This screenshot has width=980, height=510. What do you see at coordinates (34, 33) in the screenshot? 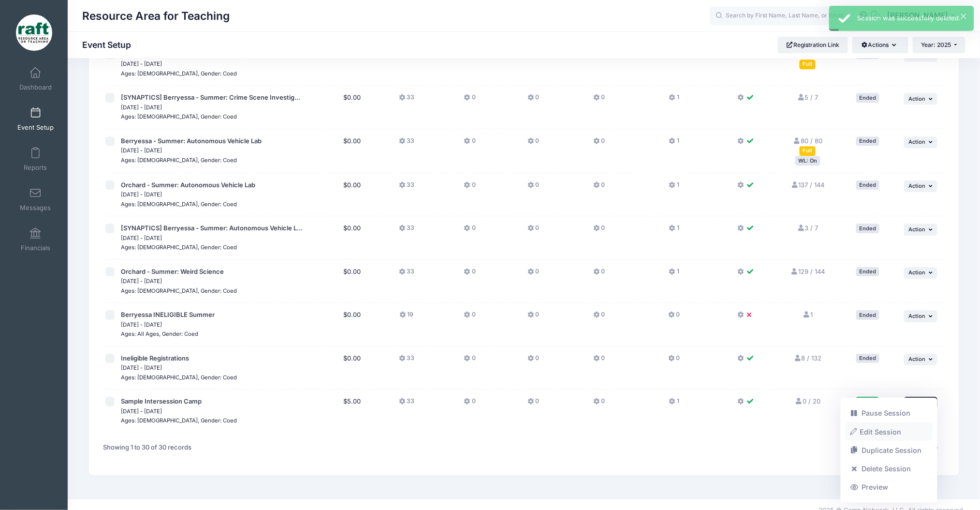
I see `img: Resource Area for Teaching` at bounding box center [34, 33].